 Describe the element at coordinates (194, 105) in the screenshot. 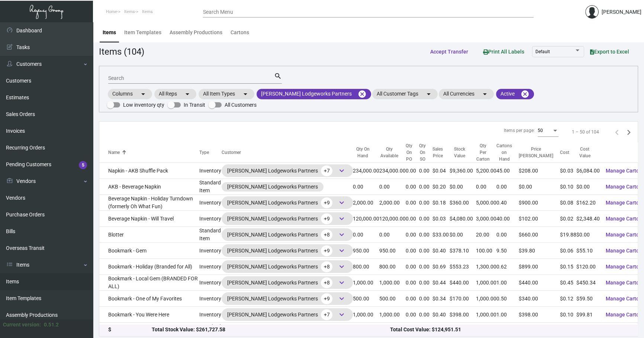

I see `span: In Transit` at that location.